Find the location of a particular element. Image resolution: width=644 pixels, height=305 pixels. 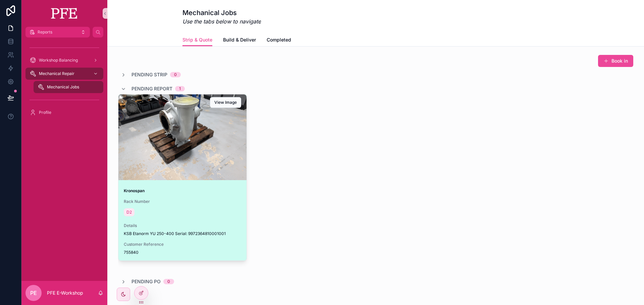

span: Build & Deliver is located at coordinates (239, 40).